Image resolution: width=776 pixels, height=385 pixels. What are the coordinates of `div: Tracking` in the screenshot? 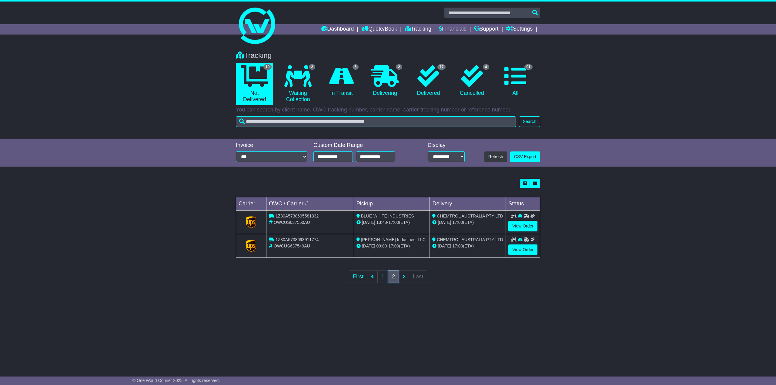 It's located at (388, 55).